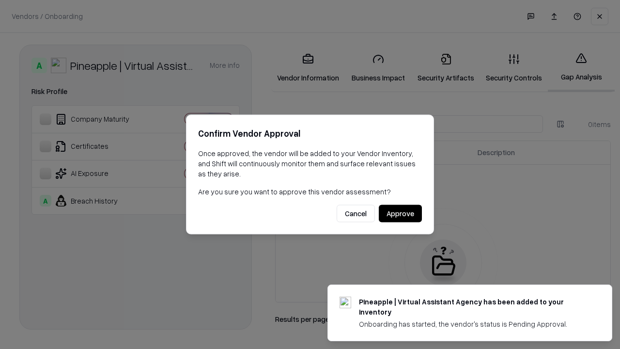 This screenshot has width=620, height=349. Describe the element at coordinates (400, 214) in the screenshot. I see `button: Approve` at that location.